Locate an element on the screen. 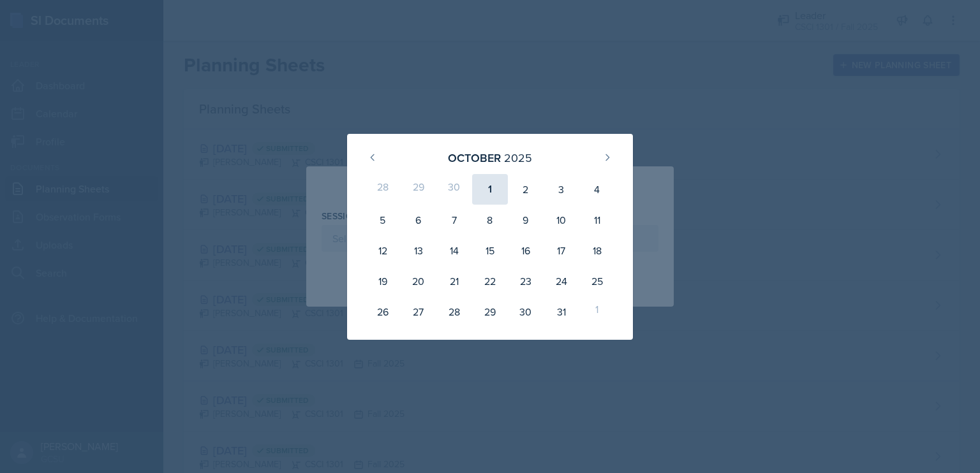  div: 12 is located at coordinates (383, 251).